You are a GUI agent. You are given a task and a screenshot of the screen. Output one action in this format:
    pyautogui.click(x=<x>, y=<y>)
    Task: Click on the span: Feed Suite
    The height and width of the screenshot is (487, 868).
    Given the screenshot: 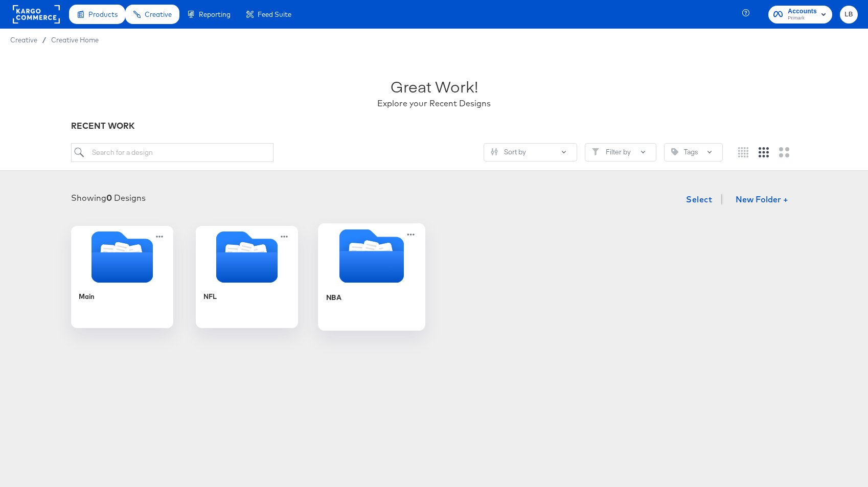 What is the action you would take?
    pyautogui.click(x=275, y=14)
    